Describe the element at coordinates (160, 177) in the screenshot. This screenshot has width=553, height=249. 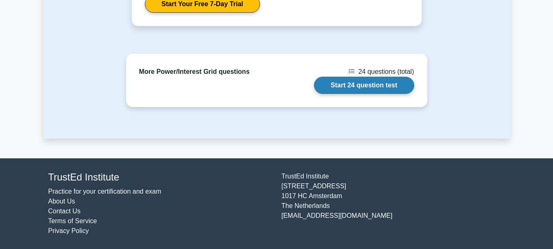
I see `h4: TrustEd Institute` at that location.